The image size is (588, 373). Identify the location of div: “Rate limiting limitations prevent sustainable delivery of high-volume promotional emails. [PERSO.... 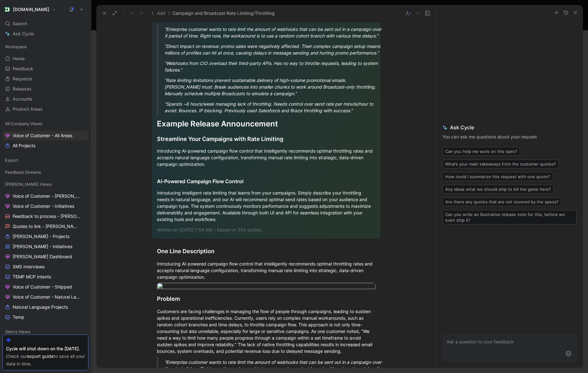
(274, 87).